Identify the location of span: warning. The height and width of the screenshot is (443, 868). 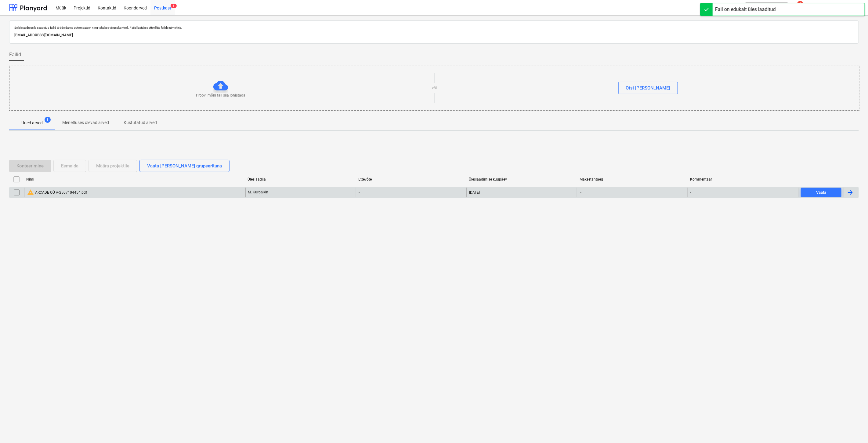
(31, 193).